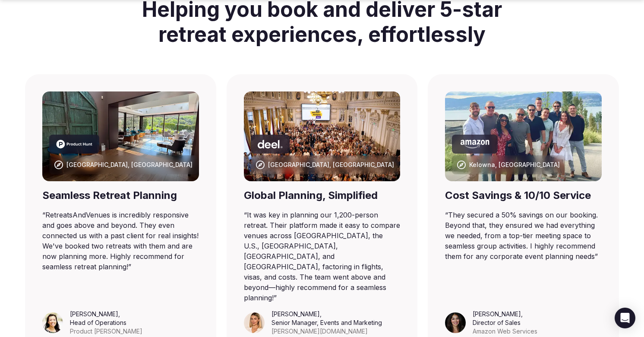 This screenshot has width=644, height=337. I want to click on div: Director of Sales, so click(505, 323).